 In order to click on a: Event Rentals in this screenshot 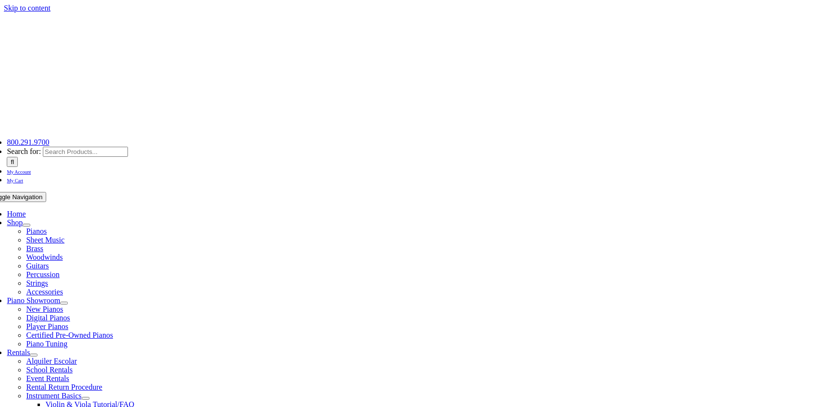, I will do `click(47, 378)`.